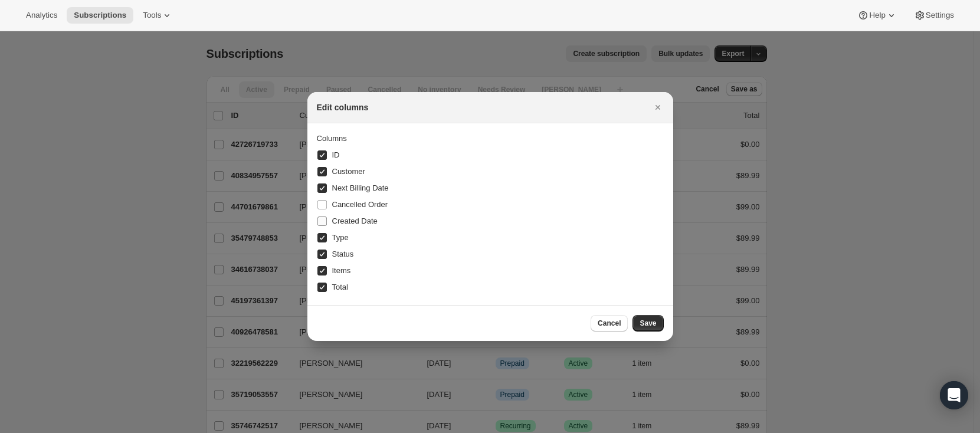 This screenshot has width=980, height=433. What do you see at coordinates (158, 16) in the screenshot?
I see `button: Tools` at bounding box center [158, 16].